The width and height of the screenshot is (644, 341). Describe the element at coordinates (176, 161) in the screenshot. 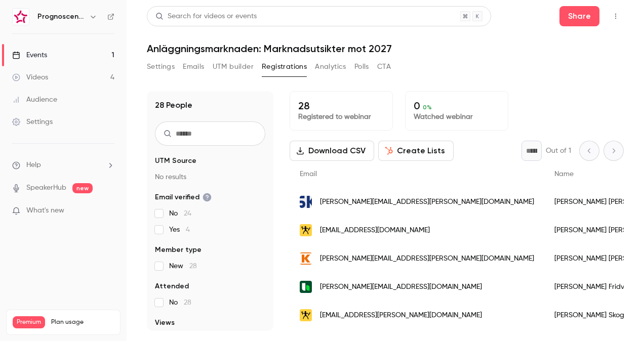

I see `span: UTM Source` at that location.